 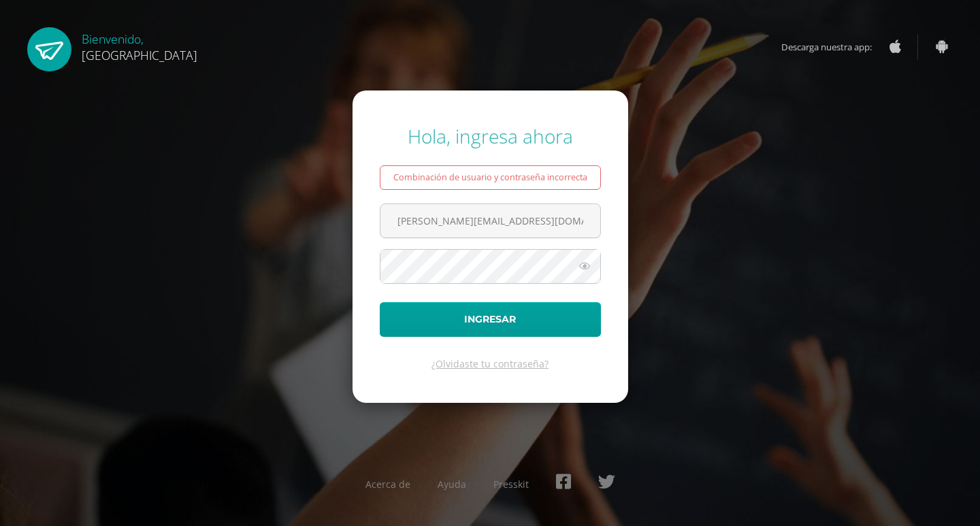 I want to click on div: Hola, ingresa ahora, so click(x=490, y=136).